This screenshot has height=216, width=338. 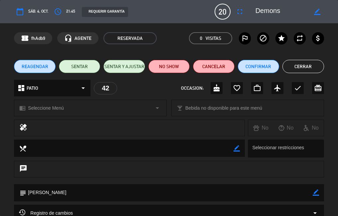 What do you see at coordinates (223, 12) in the screenshot?
I see `span: 20` at bounding box center [223, 12].